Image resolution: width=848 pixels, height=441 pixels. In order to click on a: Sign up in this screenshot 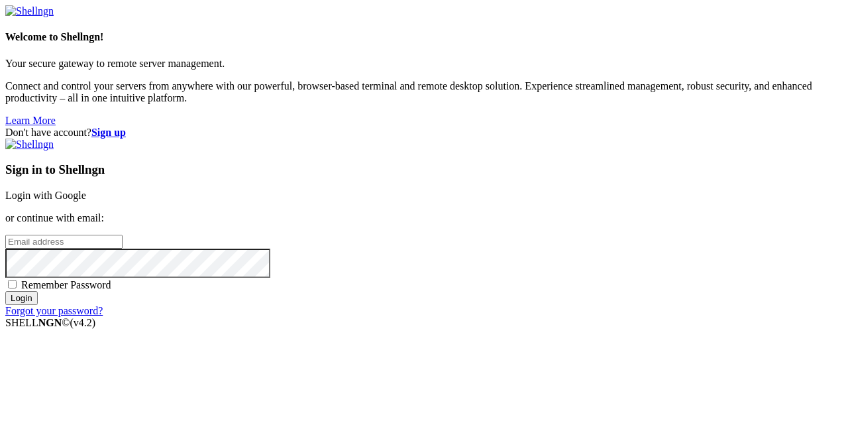, I will do `click(109, 132)`.